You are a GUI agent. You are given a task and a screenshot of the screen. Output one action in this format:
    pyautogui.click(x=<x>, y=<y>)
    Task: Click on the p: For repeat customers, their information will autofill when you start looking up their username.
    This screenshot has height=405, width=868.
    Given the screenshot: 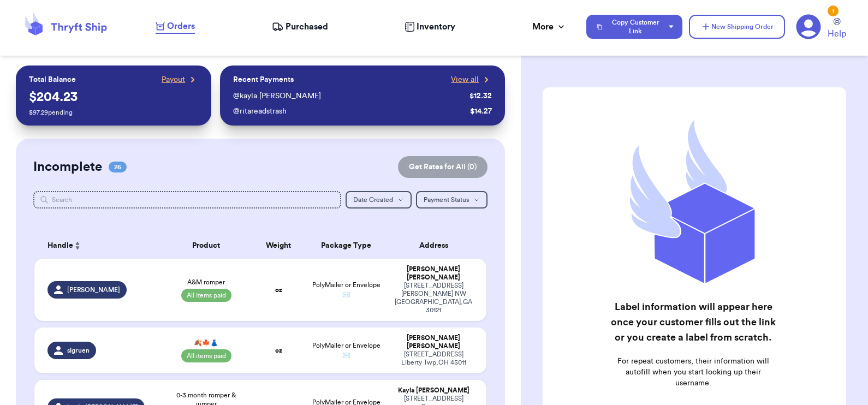 What is the action you would take?
    pyautogui.click(x=693, y=372)
    